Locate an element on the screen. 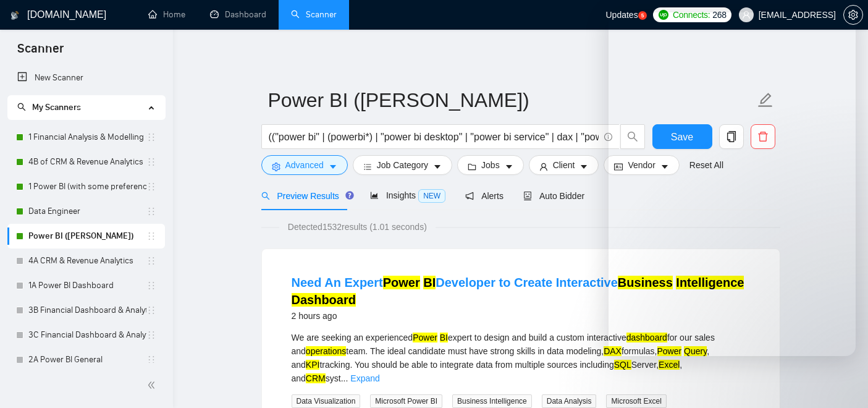 This screenshot has height=408, width=868. li: 4B of CRM & Revenue Analytics is located at coordinates (86, 162).